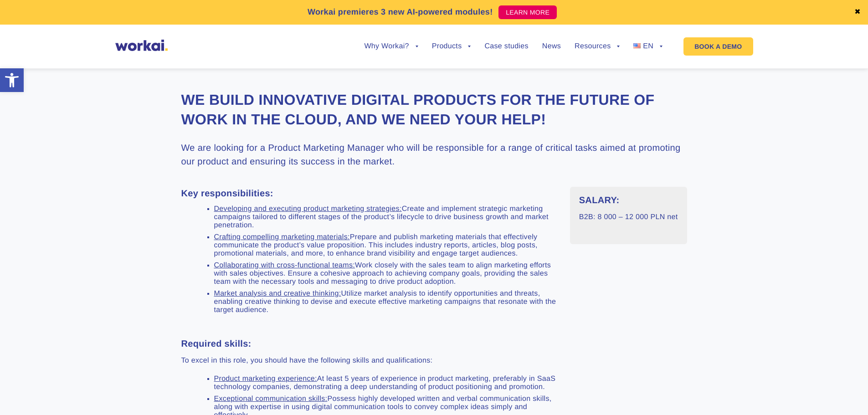 This screenshot has height=415, width=868. Describe the element at coordinates (391, 47) in the screenshot. I see `a: Why Workai?` at that location.